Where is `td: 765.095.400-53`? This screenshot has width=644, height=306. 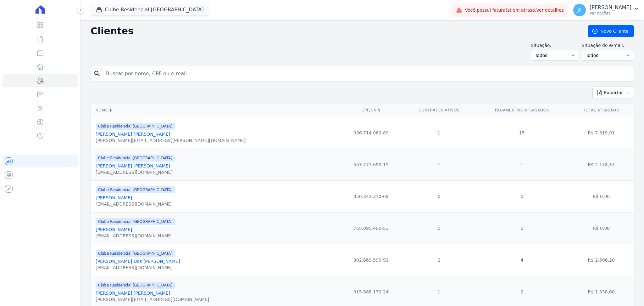 td: 765.095.400-53 is located at coordinates (371, 228).